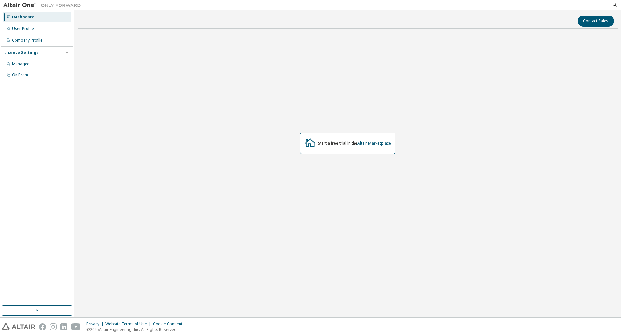 This screenshot has height=336, width=621. Describe the element at coordinates (23, 29) in the screenshot. I see `div: User Profile` at that location.